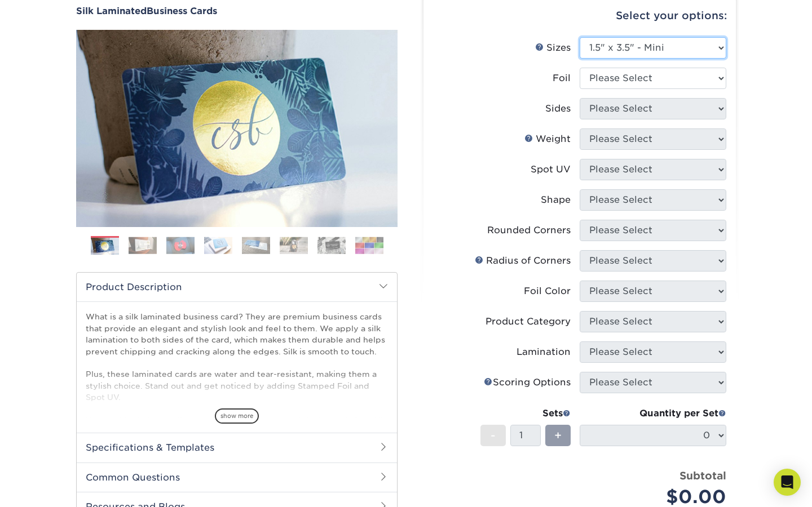 The image size is (812, 507). What do you see at coordinates (331, 245) in the screenshot?
I see `img: Business Cards 07` at bounding box center [331, 245].